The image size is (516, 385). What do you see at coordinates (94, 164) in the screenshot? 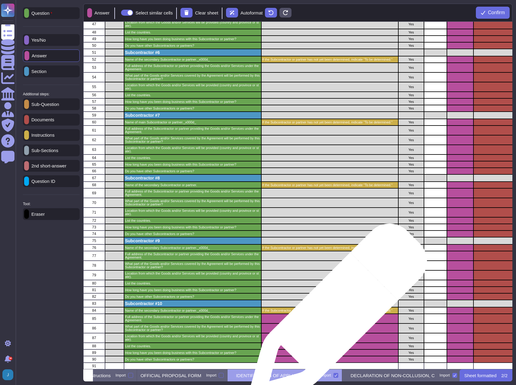
I see `div: 65` at bounding box center [94, 164].